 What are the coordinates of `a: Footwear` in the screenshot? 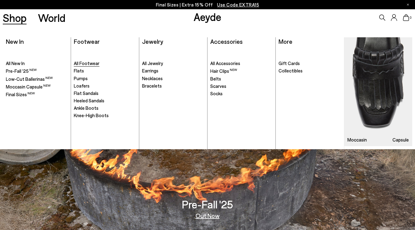 It's located at (87, 41).